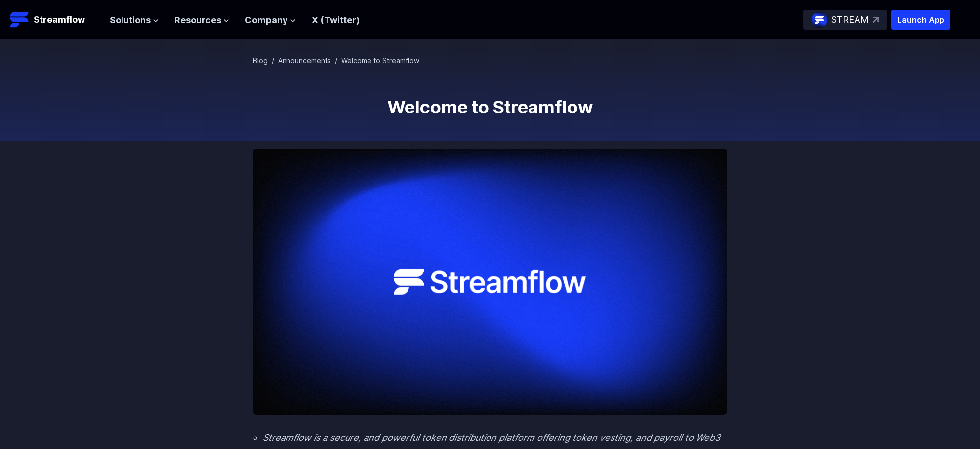 The height and width of the screenshot is (449, 980). I want to click on img: top-right-arrow.svg, so click(875, 20).